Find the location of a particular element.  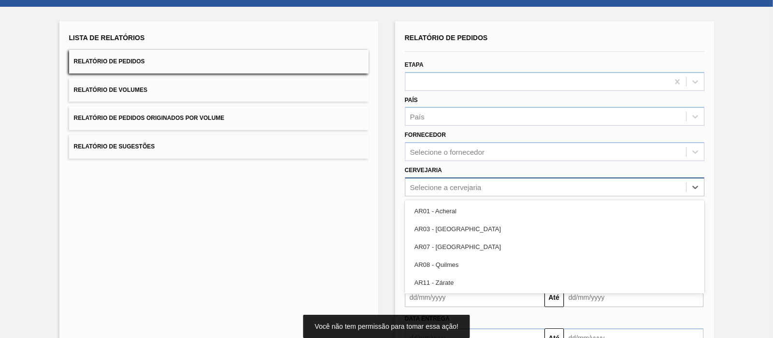

div: AR08 - Quilmes is located at coordinates (555, 264).